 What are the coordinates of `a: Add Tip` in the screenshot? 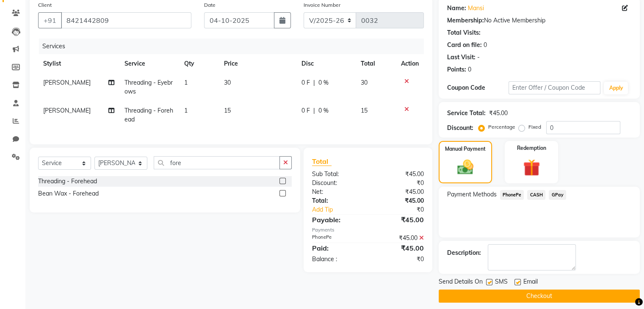 It's located at (342, 210).